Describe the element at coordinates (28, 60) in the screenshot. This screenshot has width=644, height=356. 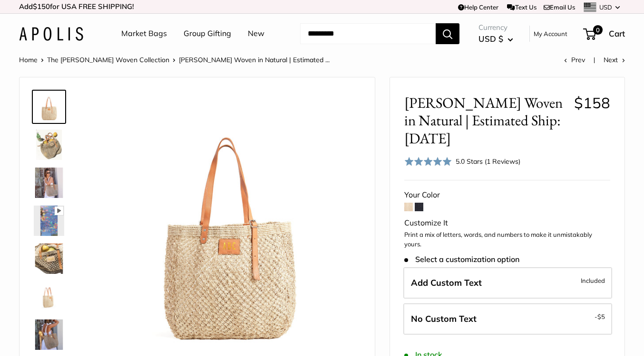
I see `a: Home` at that location.